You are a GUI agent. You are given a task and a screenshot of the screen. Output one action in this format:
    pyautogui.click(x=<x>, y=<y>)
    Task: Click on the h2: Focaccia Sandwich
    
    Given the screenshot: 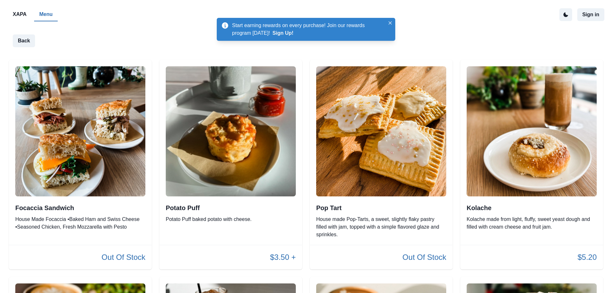 What is the action you would take?
    pyautogui.click(x=80, y=208)
    